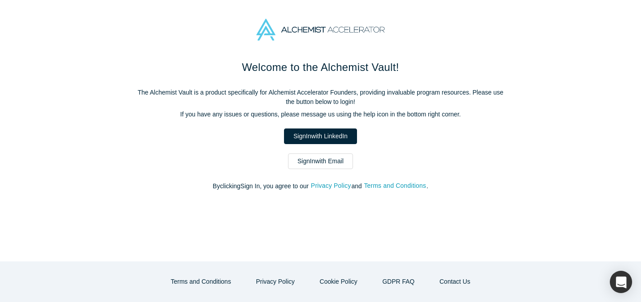 This screenshot has height=302, width=641. Describe the element at coordinates (339, 281) in the screenshot. I see `button: Cookie Policy` at that location.